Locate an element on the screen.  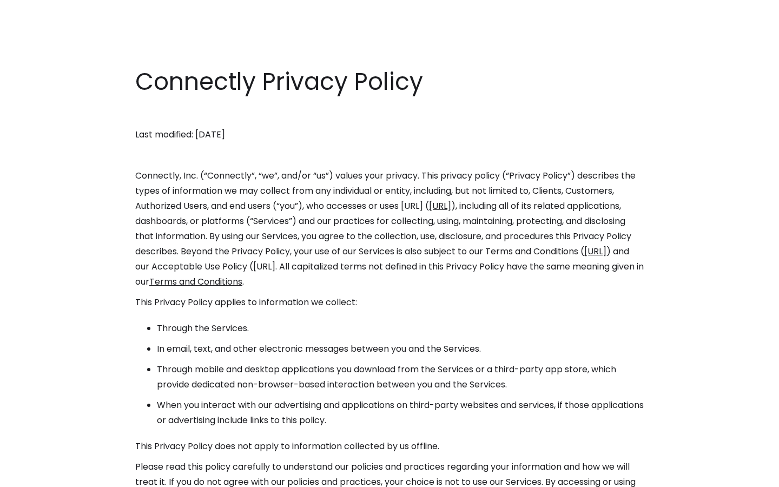
h1: Connectly Privacy Policy is located at coordinates (390, 82).